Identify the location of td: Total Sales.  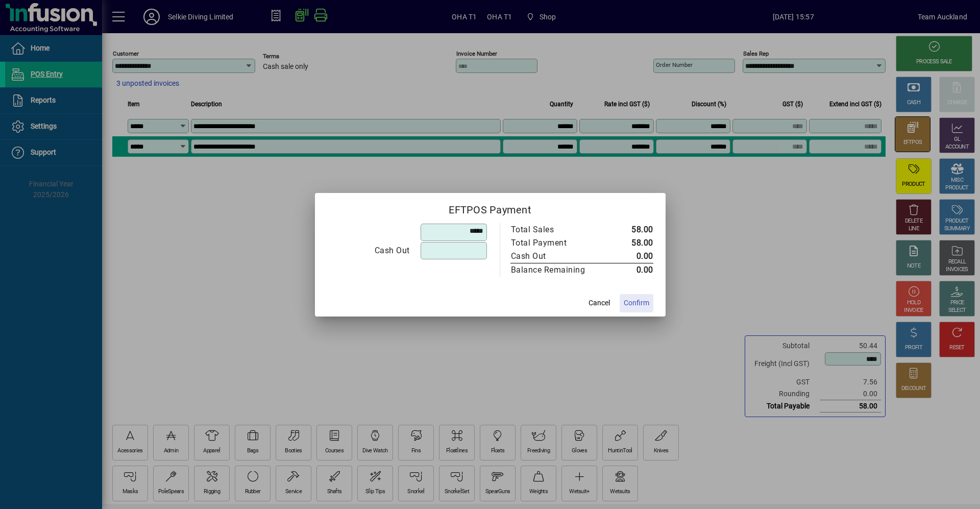
(559, 230).